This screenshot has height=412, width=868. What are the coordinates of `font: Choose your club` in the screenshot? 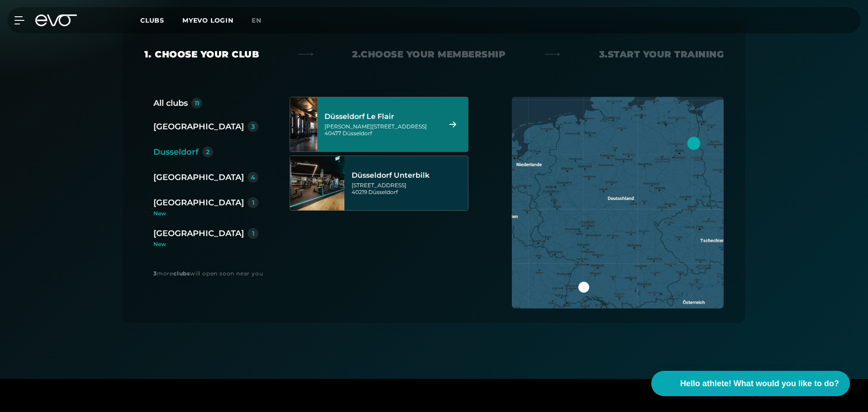 It's located at (207, 54).